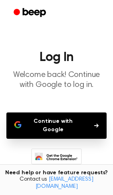 The width and height of the screenshot is (113, 195). I want to click on h1: Log In, so click(56, 57).